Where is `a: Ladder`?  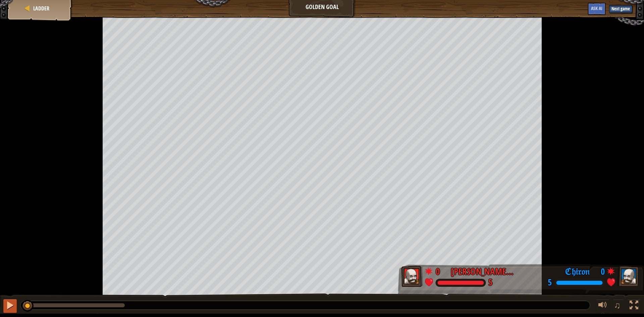
a: Ladder is located at coordinates (40, 8).